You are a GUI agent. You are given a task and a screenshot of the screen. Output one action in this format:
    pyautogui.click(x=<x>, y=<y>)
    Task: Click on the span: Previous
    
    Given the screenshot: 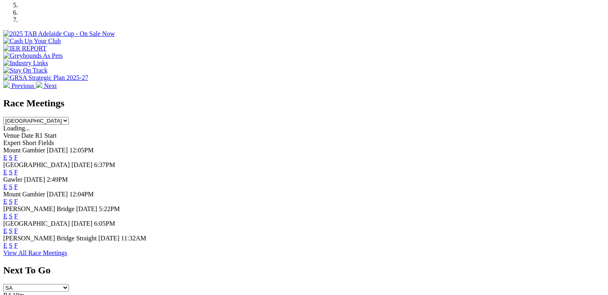 What is the action you would take?
    pyautogui.click(x=23, y=86)
    